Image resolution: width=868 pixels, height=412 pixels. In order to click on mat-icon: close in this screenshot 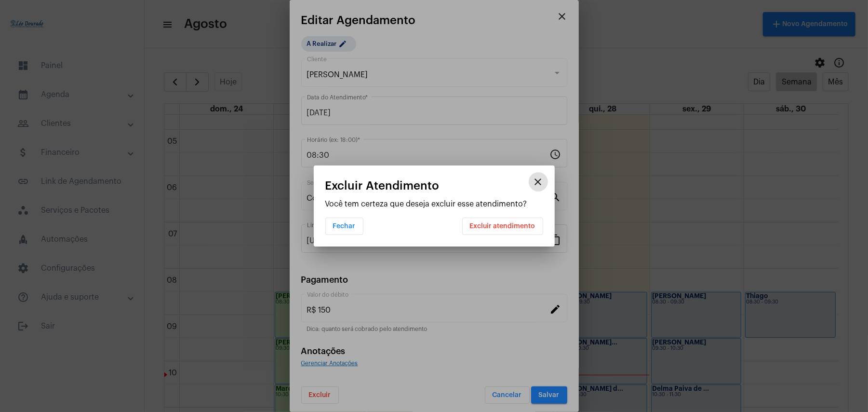, I will do `click(538, 182)`.